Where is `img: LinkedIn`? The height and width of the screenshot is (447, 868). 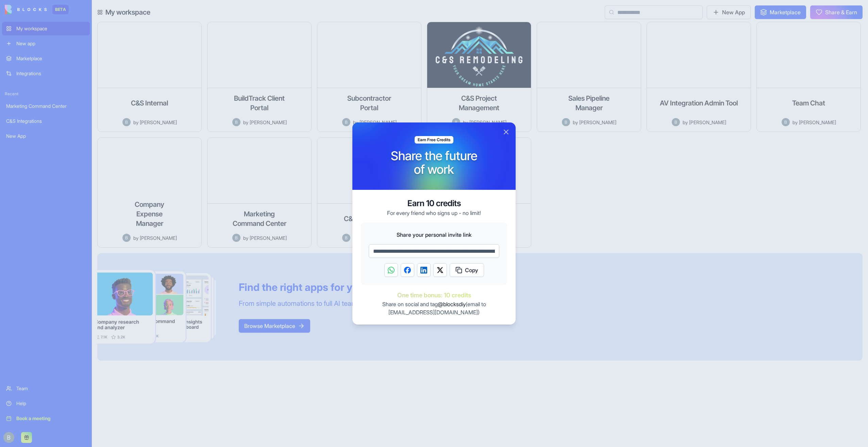 img: LinkedIn is located at coordinates (423, 270).